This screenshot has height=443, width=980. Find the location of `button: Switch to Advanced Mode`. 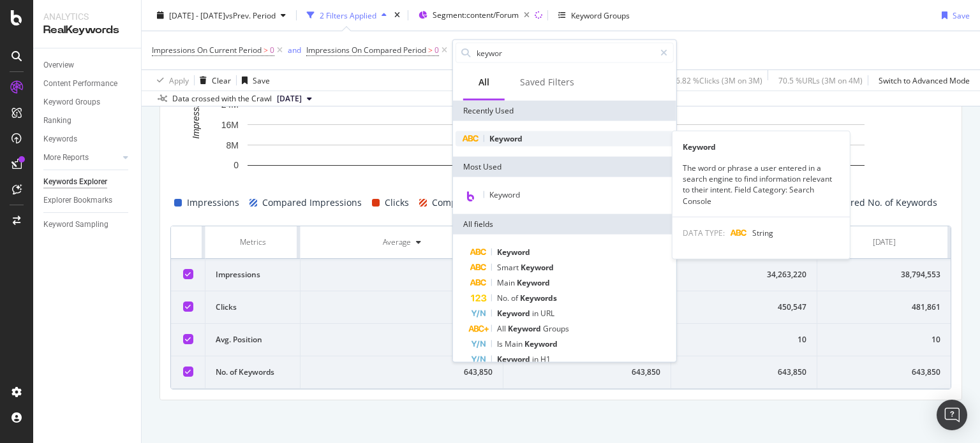

button: Switch to Advanced Mode is located at coordinates (921, 80).